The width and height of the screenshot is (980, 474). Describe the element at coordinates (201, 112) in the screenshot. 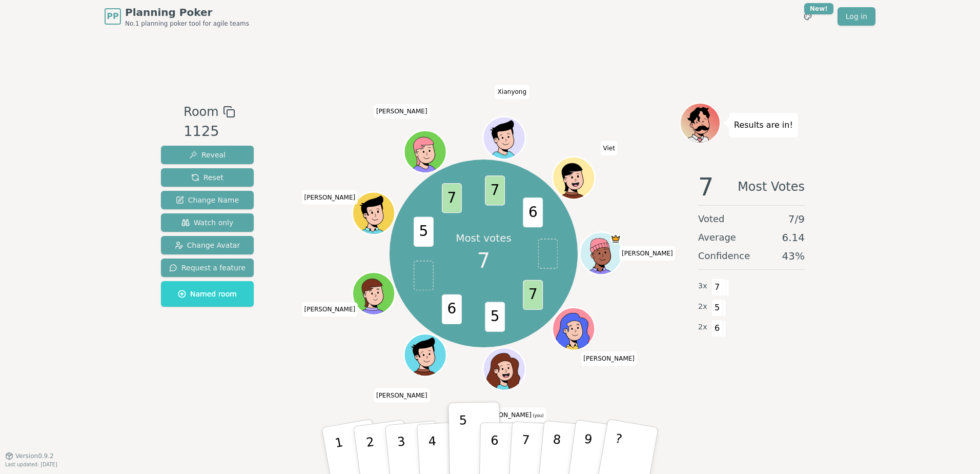

I see `span: Room` at that location.